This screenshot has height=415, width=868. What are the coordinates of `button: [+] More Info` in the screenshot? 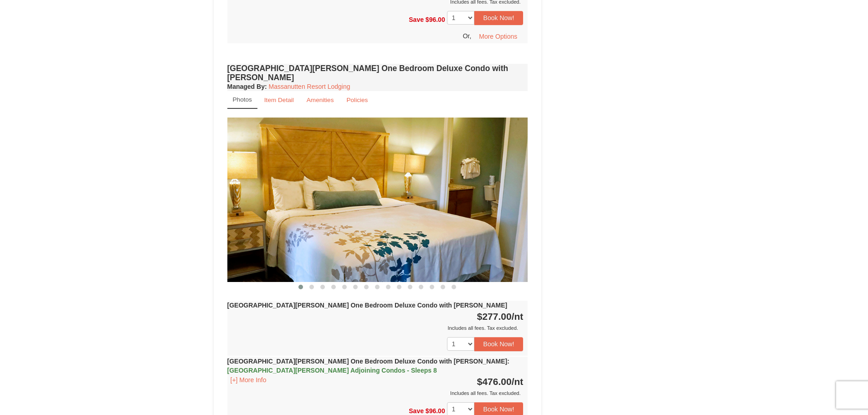 It's located at (249, 380).